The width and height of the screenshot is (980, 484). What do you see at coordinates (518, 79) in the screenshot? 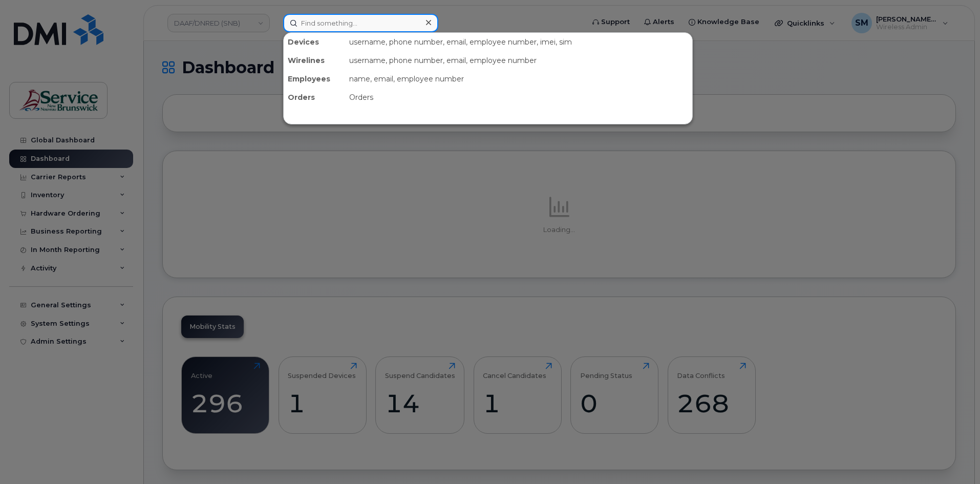
I see `div: name, email, employee number` at bounding box center [518, 79].